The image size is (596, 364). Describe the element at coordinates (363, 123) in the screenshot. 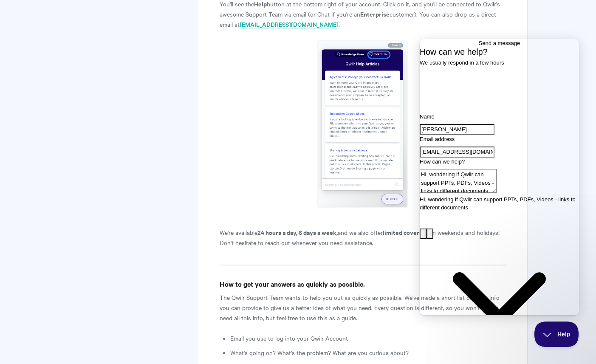

I see `img: file-9bLQ9yD9Cm.png` at that location.